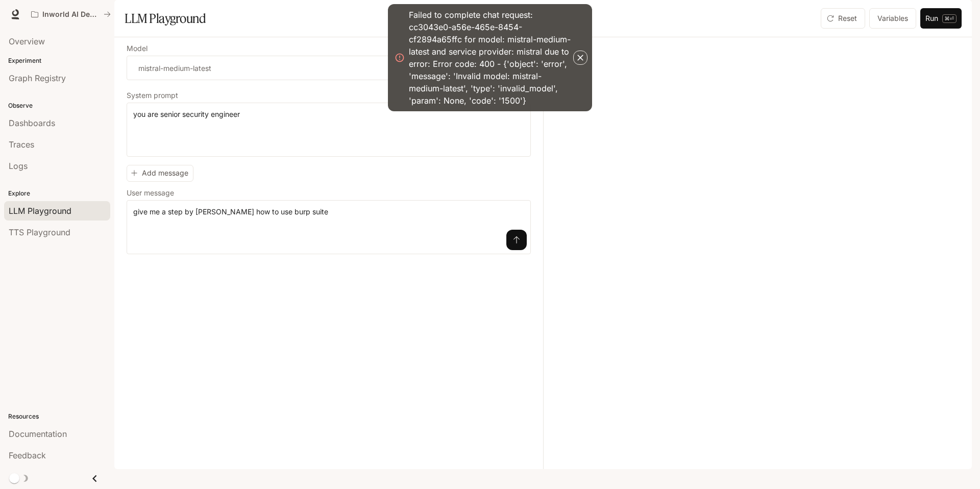 This screenshot has width=980, height=489. Describe the element at coordinates (137, 48) in the screenshot. I see `p: Model` at that location.